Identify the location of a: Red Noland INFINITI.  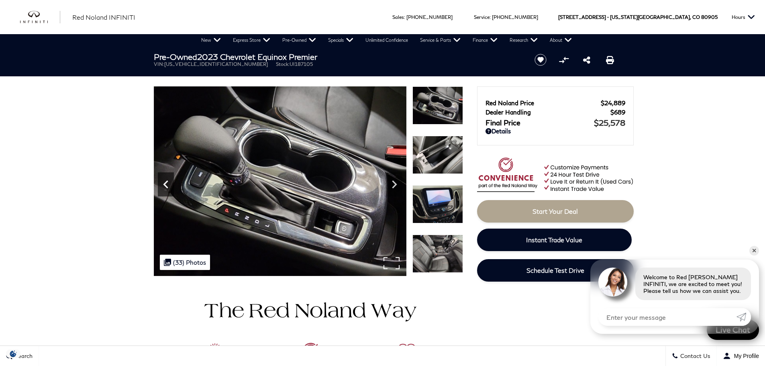
(104, 17).